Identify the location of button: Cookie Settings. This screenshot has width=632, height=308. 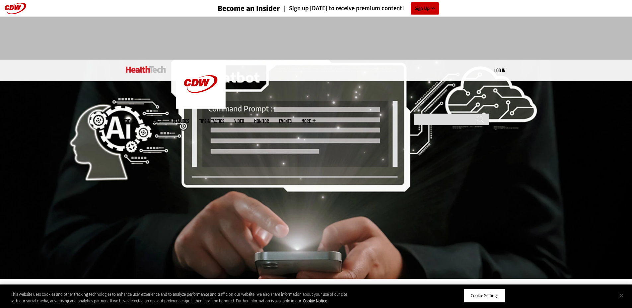
(484, 296).